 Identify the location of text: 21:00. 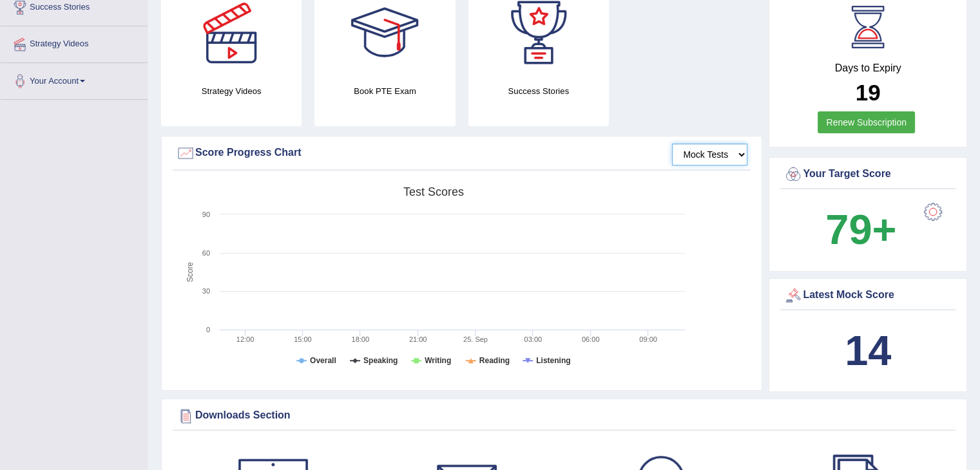
(418, 339).